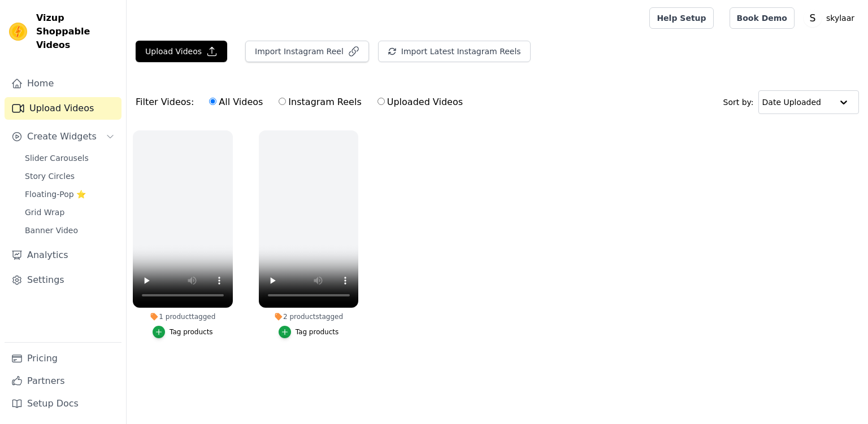 The image size is (868, 424). What do you see at coordinates (302, 102) in the screenshot?
I see `div: Filter Videos:` at bounding box center [302, 102].